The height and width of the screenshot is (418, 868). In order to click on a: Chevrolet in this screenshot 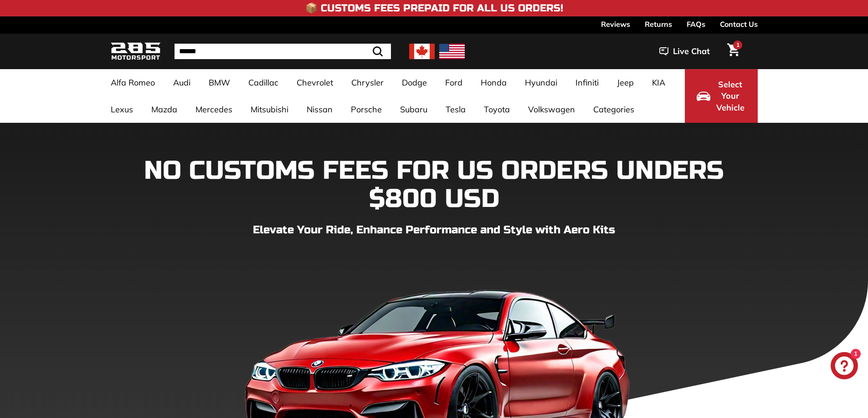, I will do `click(315, 82)`.